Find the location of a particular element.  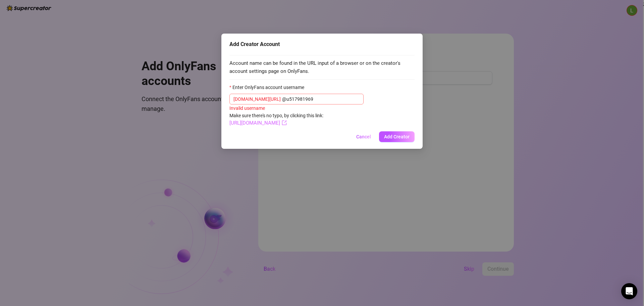

button: Add Creator is located at coordinates (397, 137).